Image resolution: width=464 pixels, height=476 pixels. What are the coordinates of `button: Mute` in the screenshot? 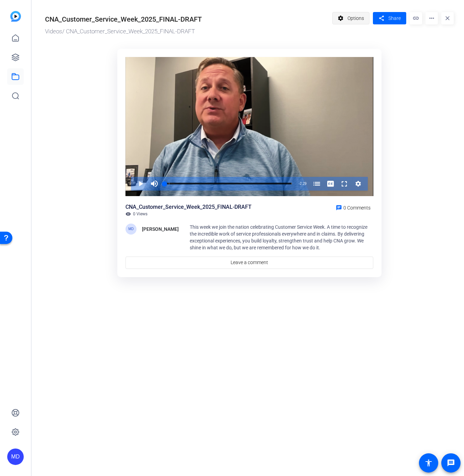 It's located at (154, 184).